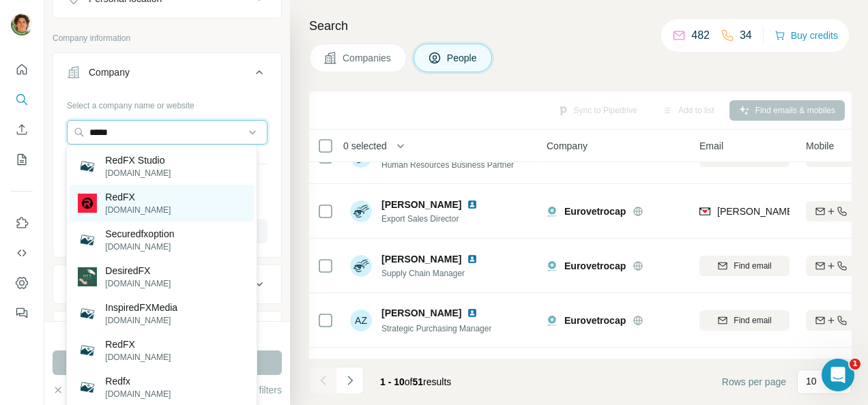 Image resolution: width=868 pixels, height=405 pixels. Describe the element at coordinates (141, 308) in the screenshot. I see `p: InspiredFXMedia` at that location.